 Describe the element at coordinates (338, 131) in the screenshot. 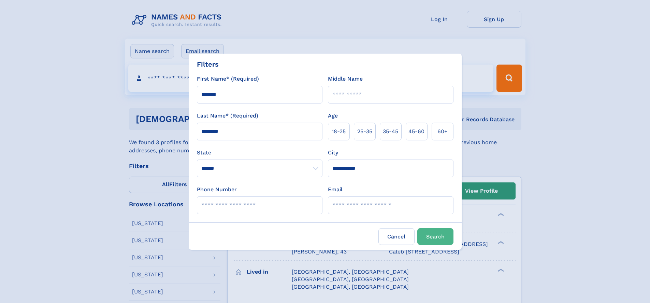

I see `span: 18‑25` at that location.